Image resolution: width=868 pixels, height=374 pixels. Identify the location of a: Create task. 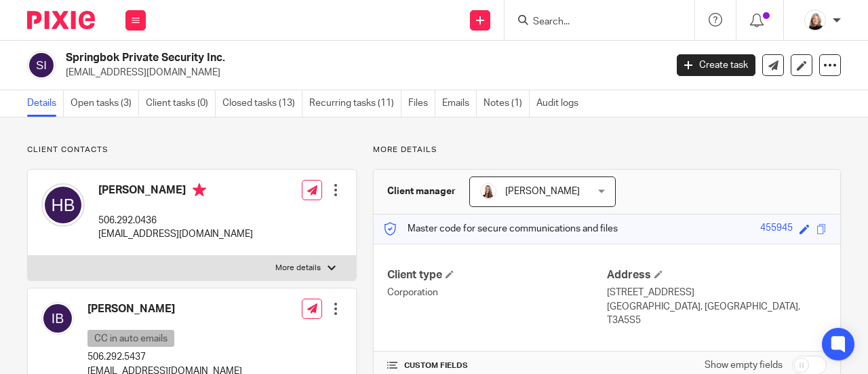
(716, 65).